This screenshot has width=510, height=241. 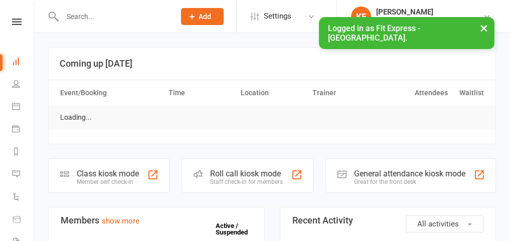 What do you see at coordinates (470, 93) in the screenshot?
I see `th: Waitlist` at bounding box center [470, 93].